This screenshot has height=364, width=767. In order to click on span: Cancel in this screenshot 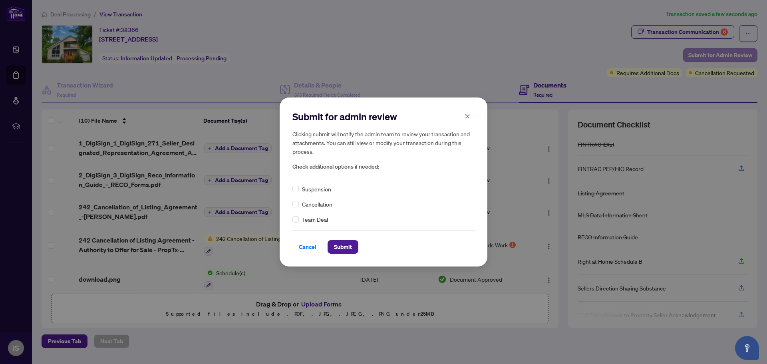, I will do `click(307, 247)`.